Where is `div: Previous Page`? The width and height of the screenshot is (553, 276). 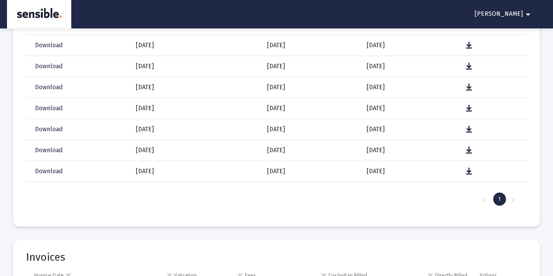 div: Previous Page is located at coordinates (483, 199).